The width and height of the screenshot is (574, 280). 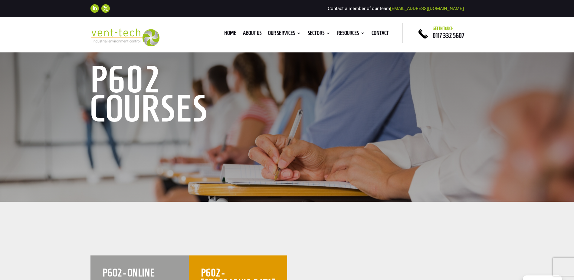 What do you see at coordinates (351, 34) in the screenshot?
I see `a: Resources` at bounding box center [351, 34].